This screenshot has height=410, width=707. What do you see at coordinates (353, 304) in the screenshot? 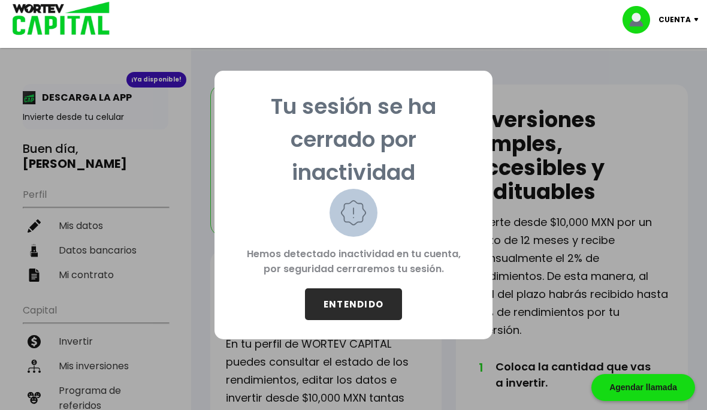
I see `button: ENTENDIDO` at bounding box center [353, 304].